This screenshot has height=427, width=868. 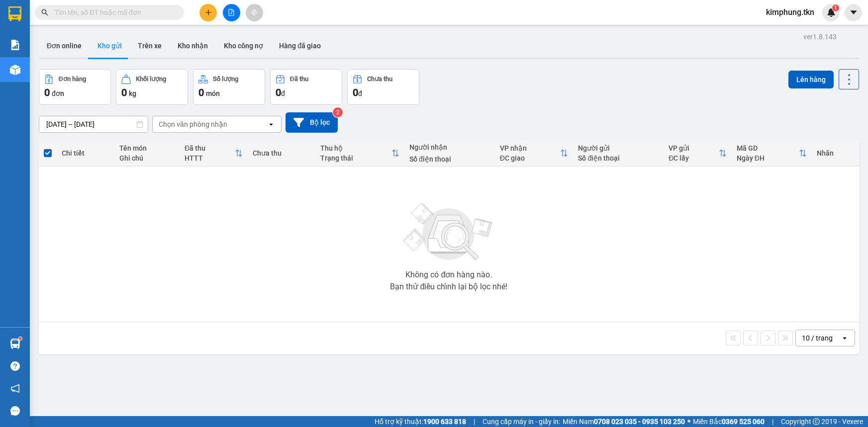 I want to click on span: search, so click(x=45, y=12).